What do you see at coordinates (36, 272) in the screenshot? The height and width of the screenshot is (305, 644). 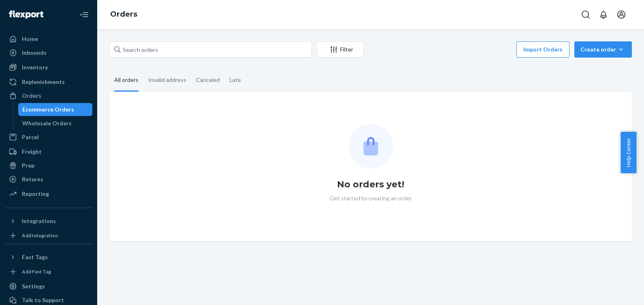 I see `div: Add Fast Tag` at bounding box center [36, 272].